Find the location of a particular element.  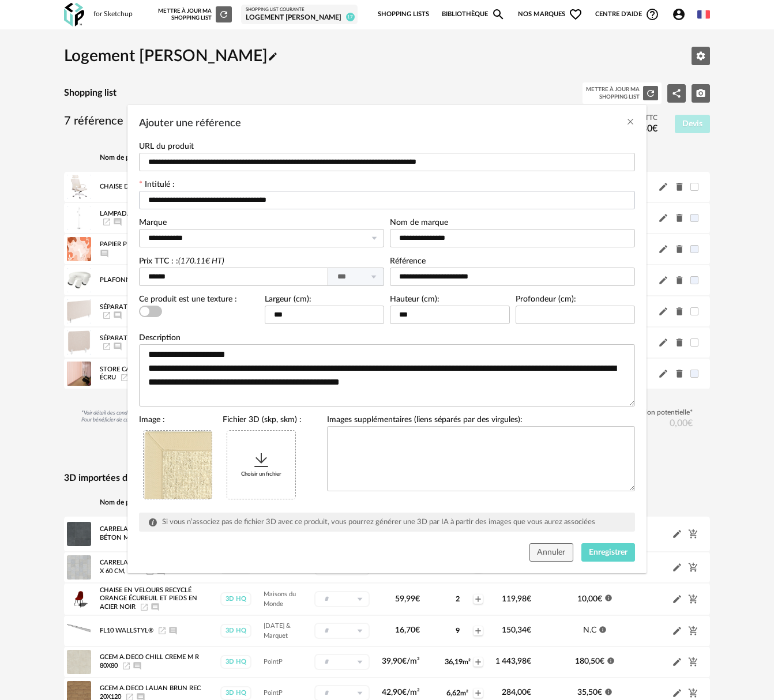

label: Ce produit est une texture : is located at coordinates (188, 301).